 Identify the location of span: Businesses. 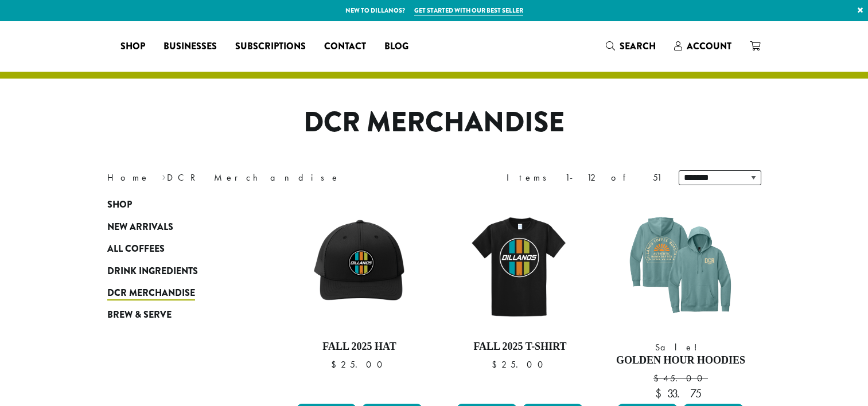
(190, 46).